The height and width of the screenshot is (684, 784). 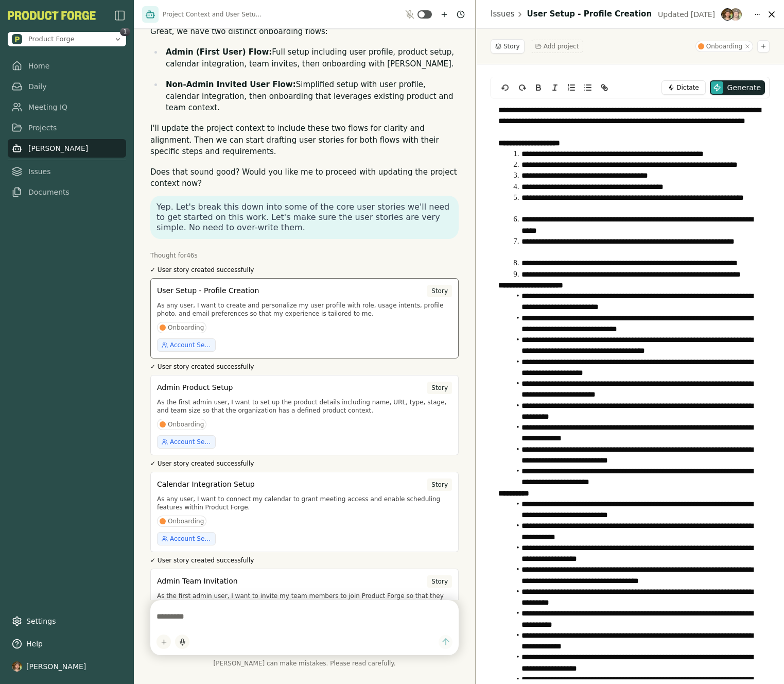 I want to click on p: Does that sound good? Would you like me to proceed with updating the project context now?, so click(x=304, y=178).